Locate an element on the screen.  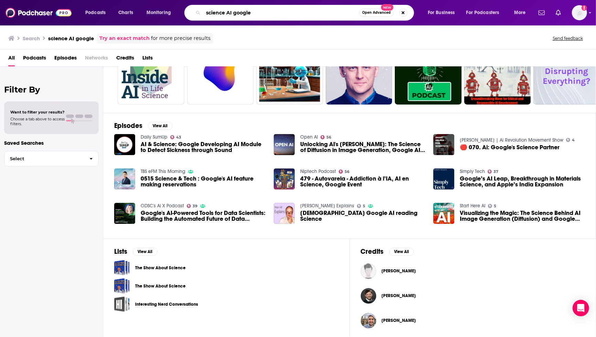
span: 37 is located at coordinates (496, 172).